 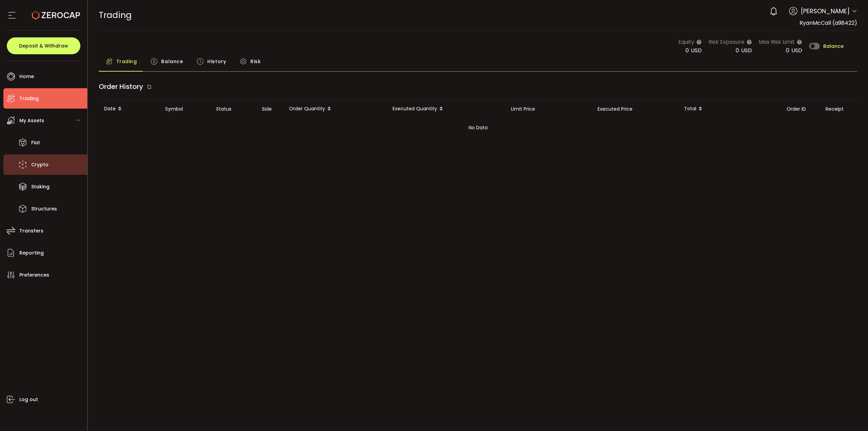 What do you see at coordinates (727, 41) in the screenshot?
I see `span: Risk Exposure` at bounding box center [727, 41].